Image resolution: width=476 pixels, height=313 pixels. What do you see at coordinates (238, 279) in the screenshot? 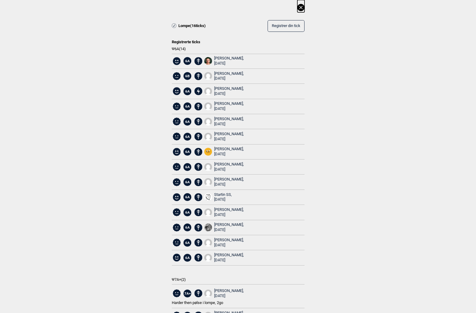
I see `span: Ψ 7A+ ( 2 )` at bounding box center [238, 279].